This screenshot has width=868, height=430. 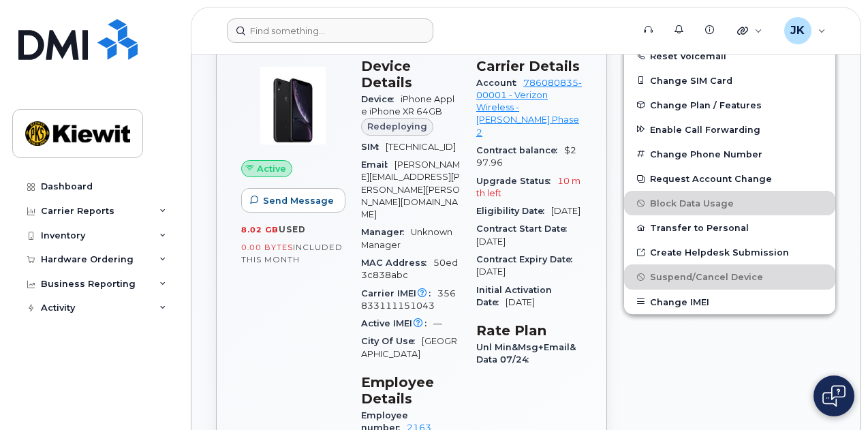 What do you see at coordinates (798, 31) in the screenshot?
I see `span: JK` at bounding box center [798, 31].